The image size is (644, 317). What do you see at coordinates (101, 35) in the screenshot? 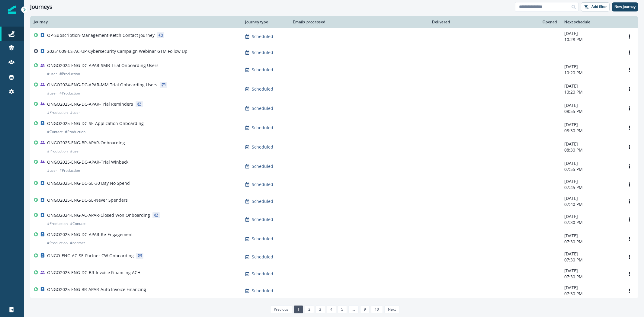
I see `p: OP-Subscription-Management-Ketch Contact Journey` at bounding box center [101, 35].